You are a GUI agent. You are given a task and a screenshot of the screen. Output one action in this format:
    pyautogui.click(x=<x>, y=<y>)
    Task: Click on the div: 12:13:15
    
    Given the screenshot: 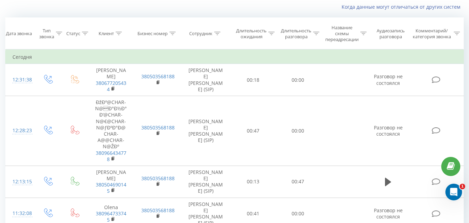 What is the action you would take?
    pyautogui.click(x=20, y=181)
    